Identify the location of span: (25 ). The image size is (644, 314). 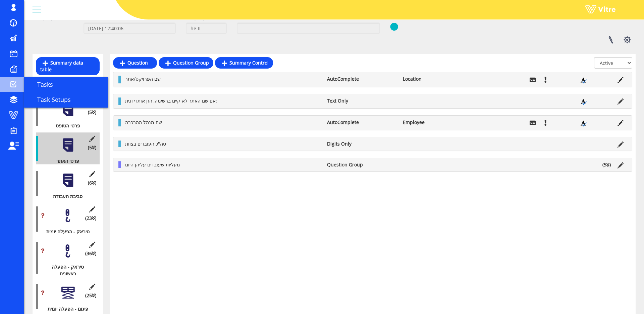
(91, 295).